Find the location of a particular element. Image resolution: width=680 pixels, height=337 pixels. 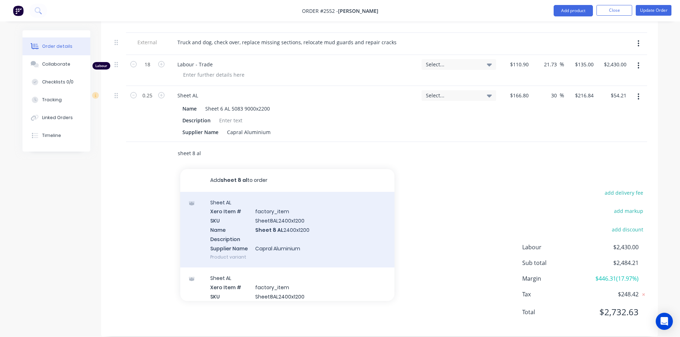

div: Tracking is located at coordinates (52, 100).